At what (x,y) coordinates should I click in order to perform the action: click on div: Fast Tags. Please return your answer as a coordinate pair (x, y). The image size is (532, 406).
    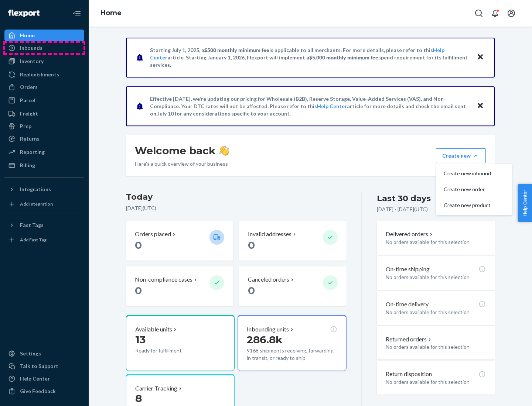
    Looking at the image, I should click on (32, 225).